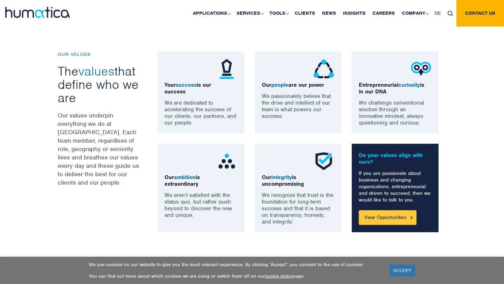 This screenshot has width=504, height=284. What do you see at coordinates (409, 85) in the screenshot?
I see `span: curiosity` at bounding box center [409, 85].